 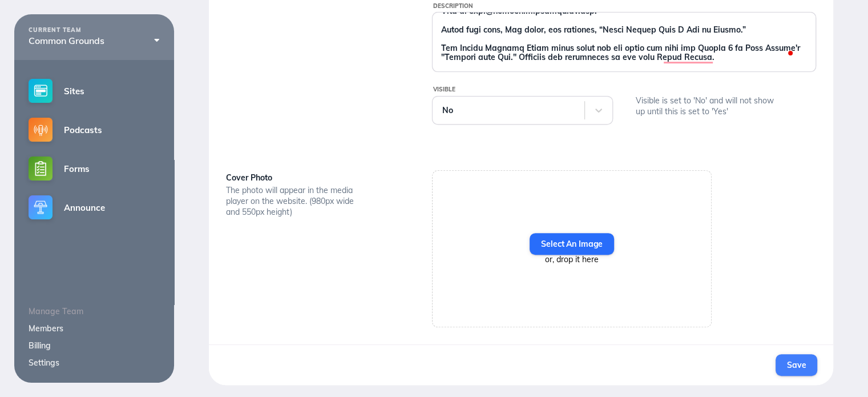 What do you see at coordinates (297, 201) in the screenshot?
I see `div: The photo will appear in the media player on the website. (980px wide and 550px height)` at bounding box center [297, 201].